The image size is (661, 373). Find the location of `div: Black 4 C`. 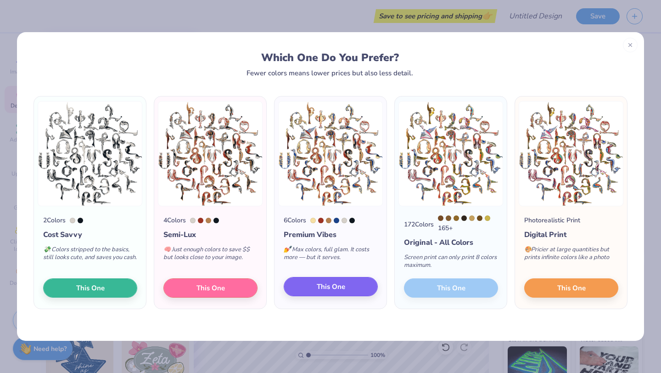

div: Black 4 C is located at coordinates (464, 218).